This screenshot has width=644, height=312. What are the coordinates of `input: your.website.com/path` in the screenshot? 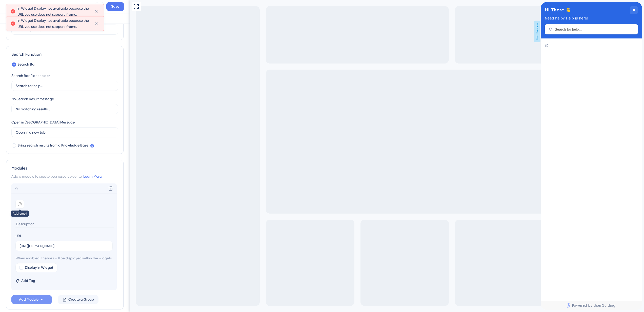 It's located at (64, 246).